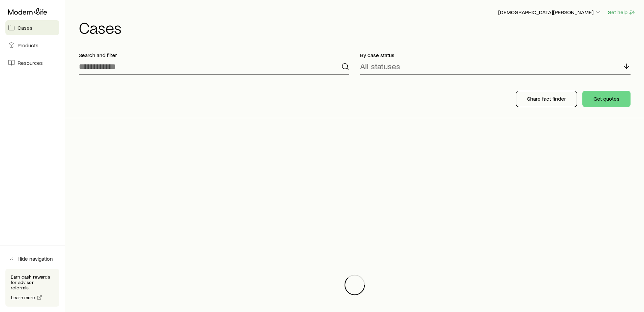 Image resolution: width=644 pixels, height=312 pixels. I want to click on span: Learn more, so click(23, 298).